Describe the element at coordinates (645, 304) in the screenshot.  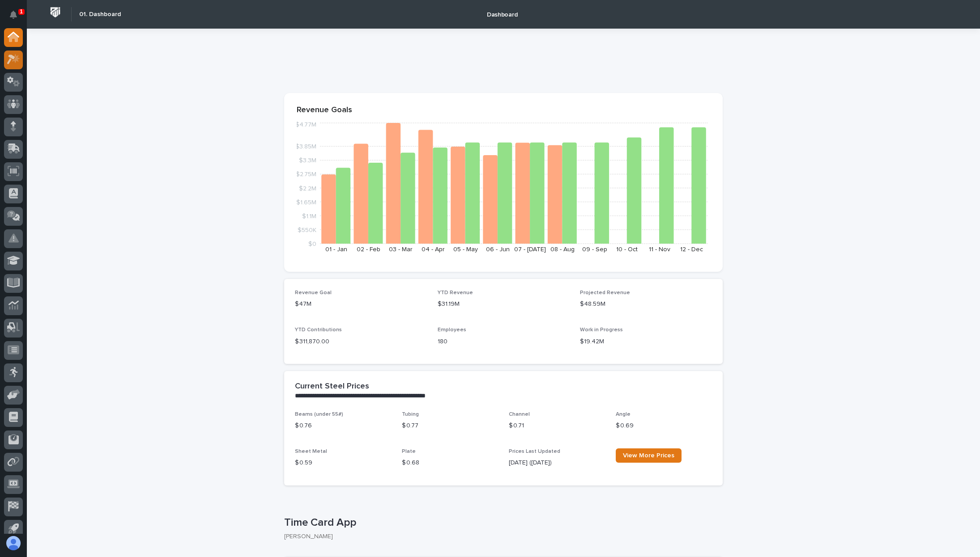
I see `p: $48.59M` at that location.